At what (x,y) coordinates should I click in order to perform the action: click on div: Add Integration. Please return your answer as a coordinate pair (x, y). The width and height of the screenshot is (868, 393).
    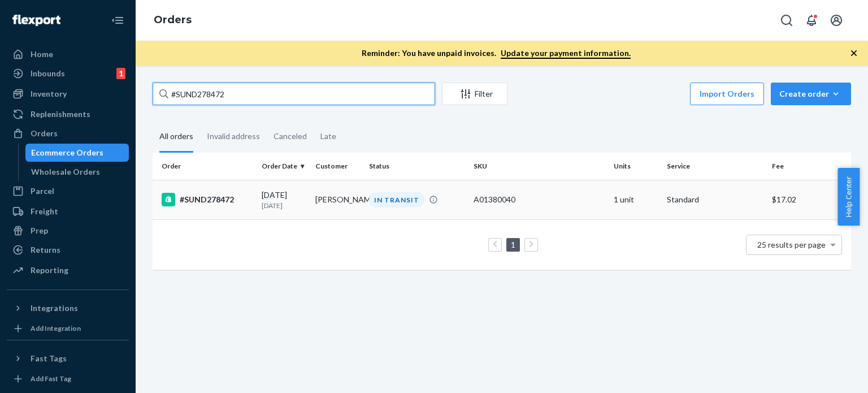
    Looking at the image, I should click on (55, 328).